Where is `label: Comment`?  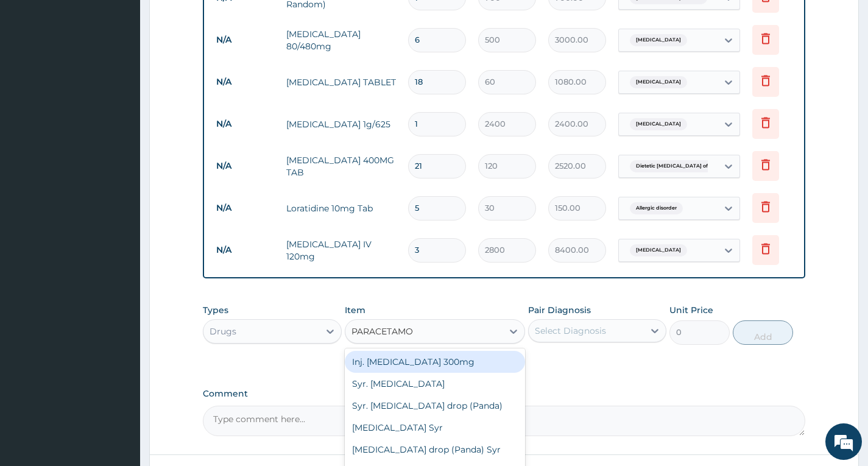
label: Comment is located at coordinates (504, 393).